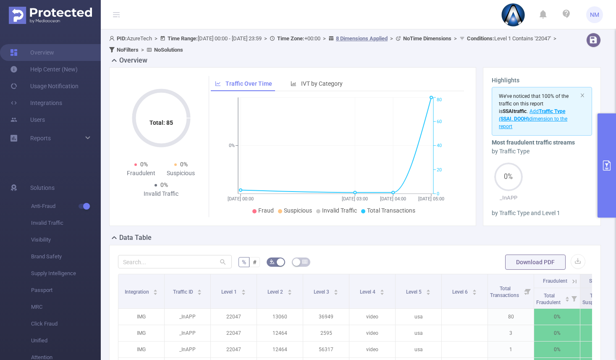 This screenshot has width=616, height=360. I want to click on a: Users, so click(27, 120).